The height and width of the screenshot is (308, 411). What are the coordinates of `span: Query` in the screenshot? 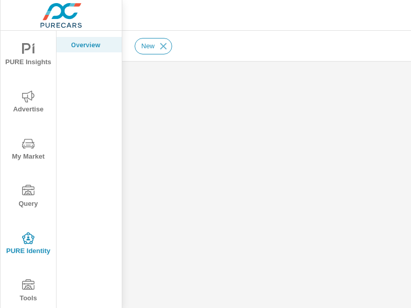 It's located at (28, 197).